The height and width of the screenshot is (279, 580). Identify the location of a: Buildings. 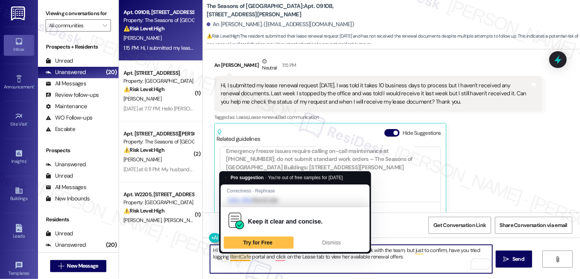
(19, 194).